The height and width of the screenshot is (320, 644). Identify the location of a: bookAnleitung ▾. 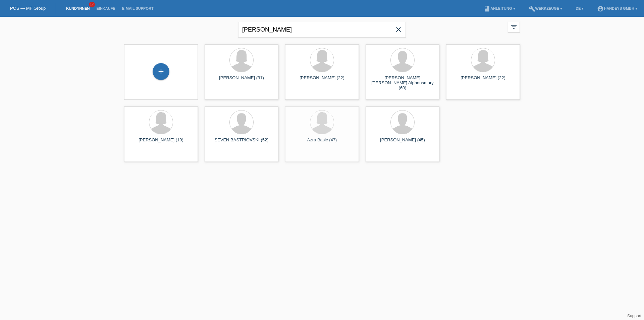
(499, 8).